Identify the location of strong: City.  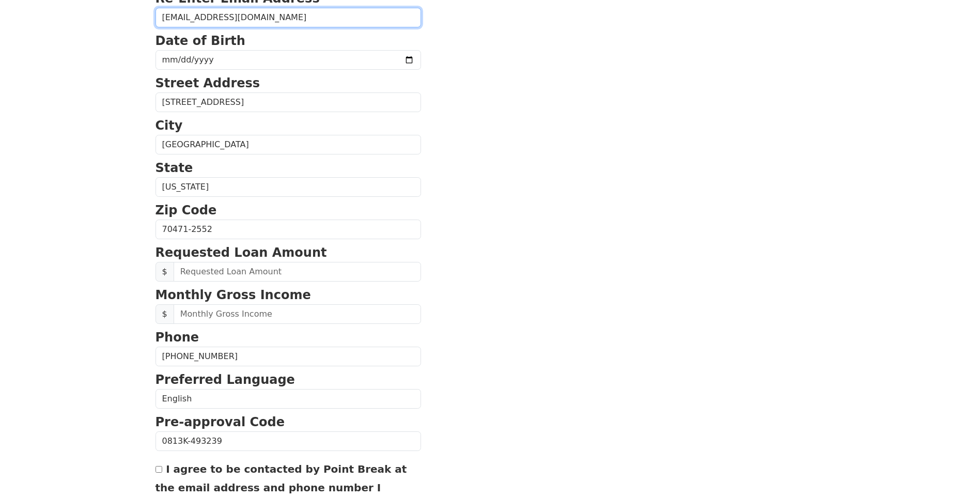
(169, 125).